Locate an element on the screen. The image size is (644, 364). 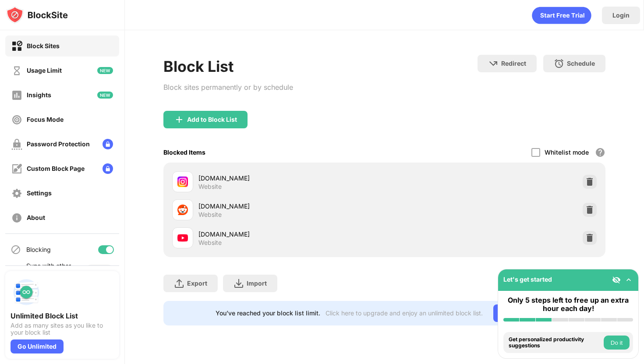
div: Redirect is located at coordinates (513, 64).